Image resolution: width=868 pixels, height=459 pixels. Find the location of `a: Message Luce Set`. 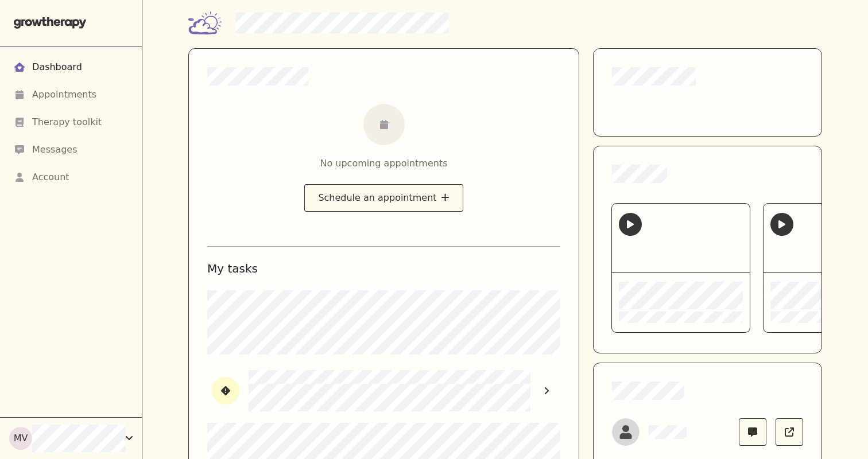

a: Message Luce Set is located at coordinates (753, 432).